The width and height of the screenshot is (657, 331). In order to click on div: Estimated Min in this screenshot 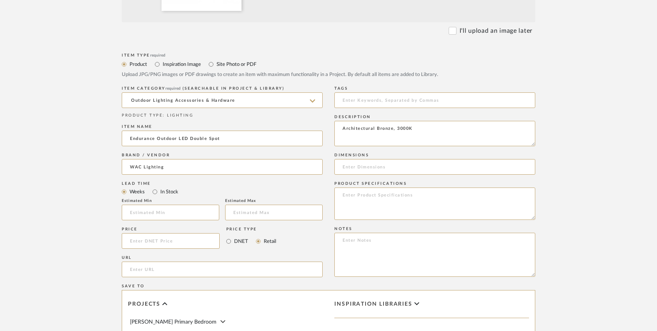, I will do `click(170, 201)`.